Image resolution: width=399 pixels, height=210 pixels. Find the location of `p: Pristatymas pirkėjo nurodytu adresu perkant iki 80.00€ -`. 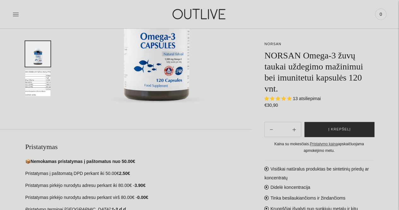

p: Pristatymas pirkėjo nurodytu adresu perkant iki 80.00€ - is located at coordinates (139, 186).